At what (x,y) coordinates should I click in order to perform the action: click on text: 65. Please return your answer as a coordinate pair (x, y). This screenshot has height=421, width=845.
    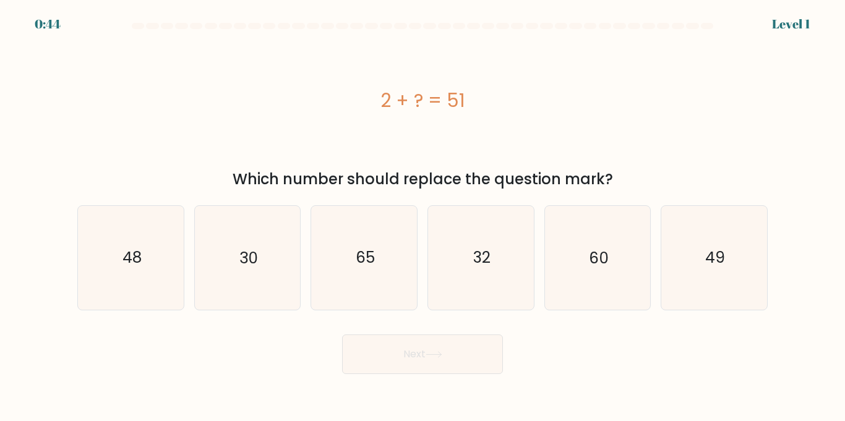
    Looking at the image, I should click on (365, 257).